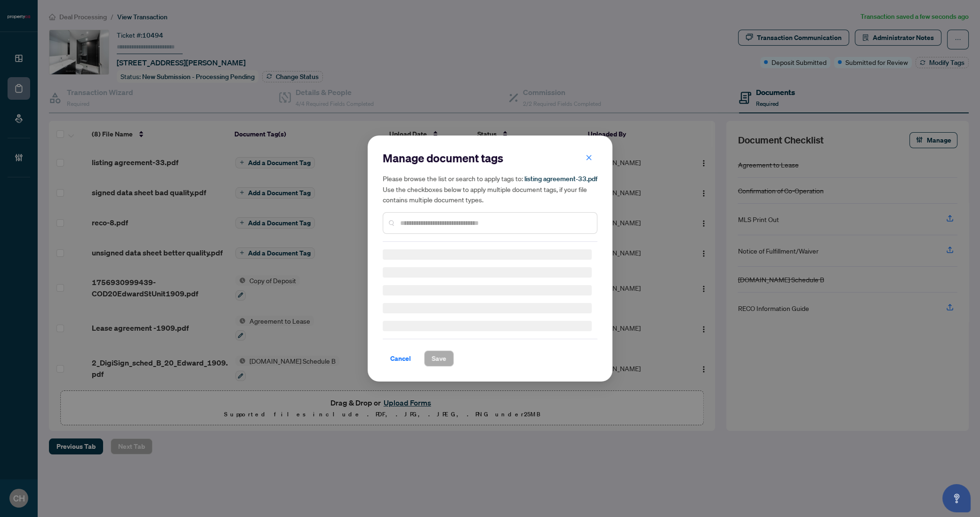 This screenshot has width=980, height=517. I want to click on h5: Please browse the list or search to apply tags to: Use the checkboxes below to apply multiple doc..., so click(490, 189).